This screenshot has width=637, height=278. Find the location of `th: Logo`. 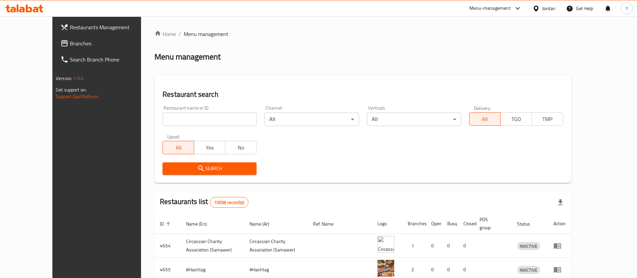

th: Logo is located at coordinates (387, 223).